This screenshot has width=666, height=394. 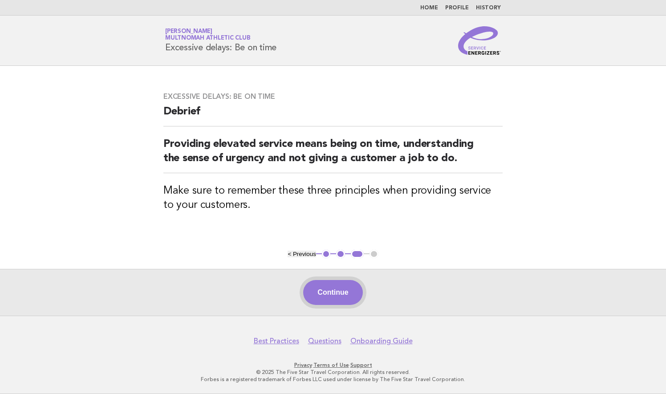 I want to click on a: Privacy, so click(x=303, y=365).